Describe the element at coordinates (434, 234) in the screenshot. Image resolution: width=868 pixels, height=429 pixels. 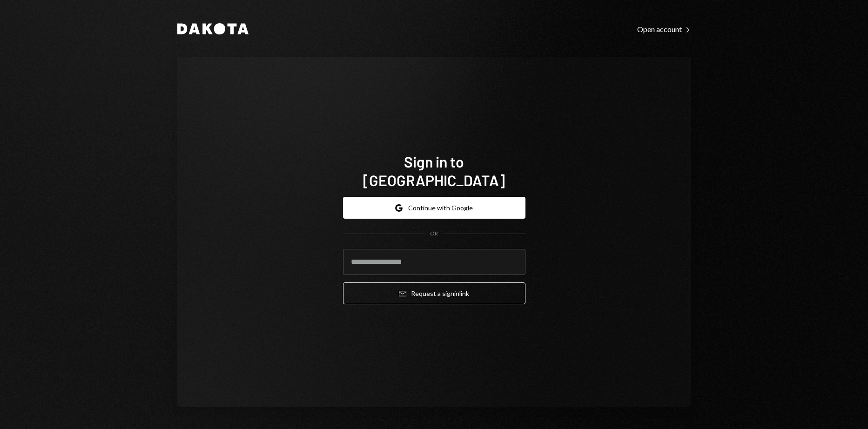
I see `div: OR` at that location.